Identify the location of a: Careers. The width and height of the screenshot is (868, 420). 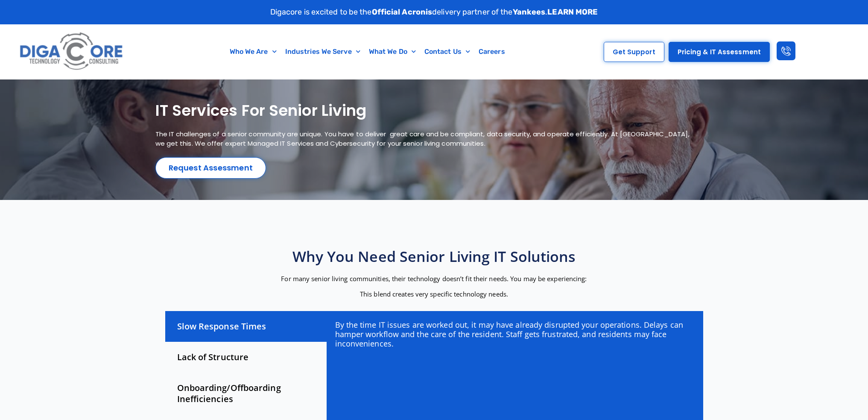
(492, 52).